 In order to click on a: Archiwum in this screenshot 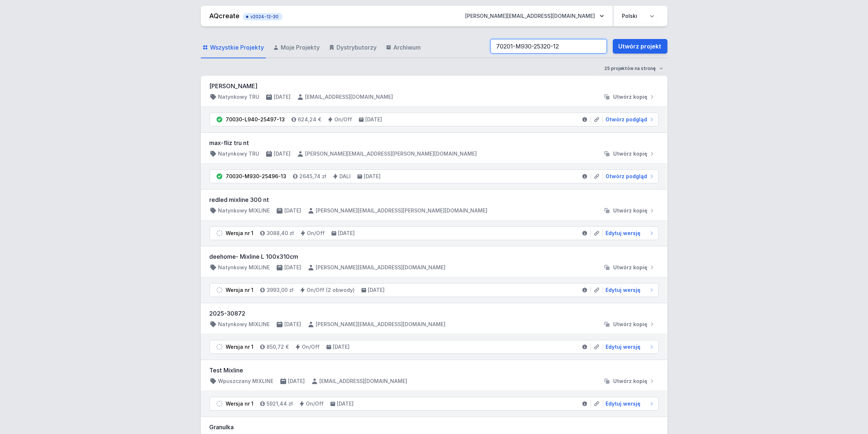, I will do `click(403, 48)`.